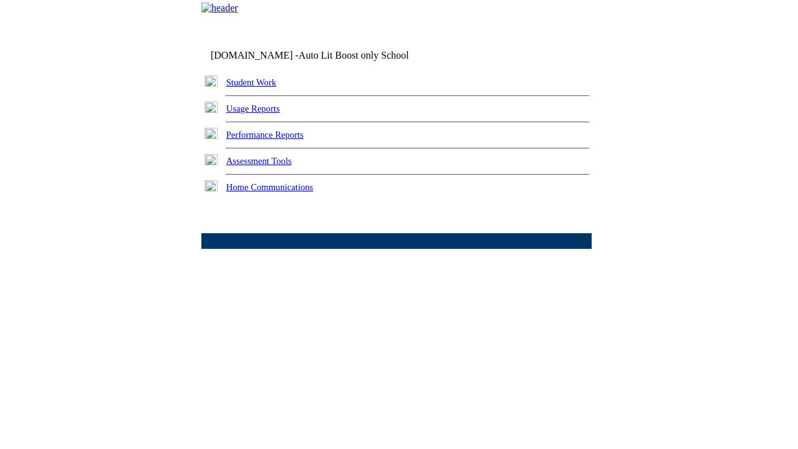 The width and height of the screenshot is (798, 449). Describe the element at coordinates (259, 161) in the screenshot. I see `a: Assessment Tools` at that location.